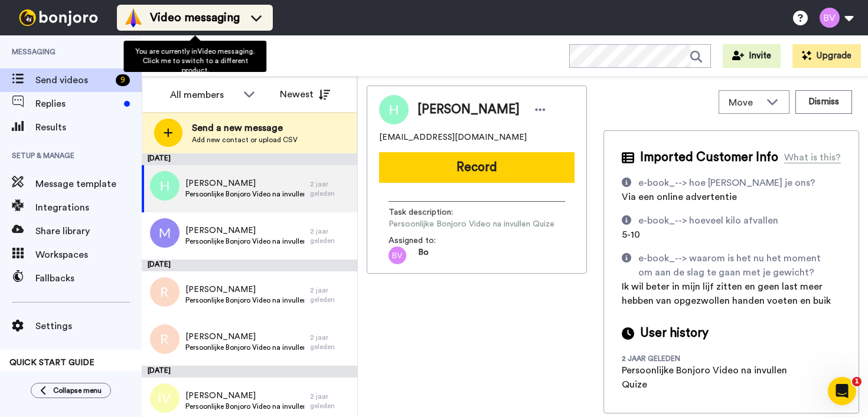 Image resolution: width=868 pixels, height=417 pixels. I want to click on span: You are currently in Video messaging . Click me to switch to a different product., so click(195, 61).